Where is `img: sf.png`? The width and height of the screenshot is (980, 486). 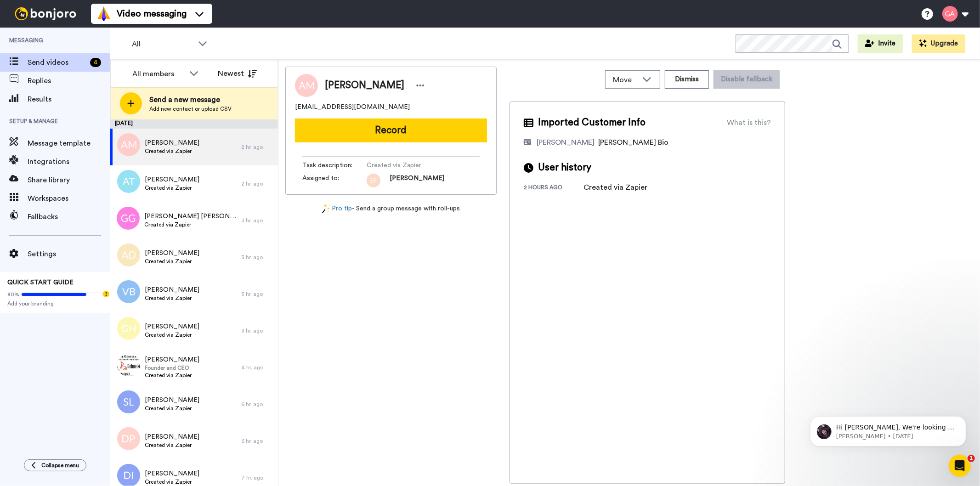
img: sf.png is located at coordinates (373, 181).